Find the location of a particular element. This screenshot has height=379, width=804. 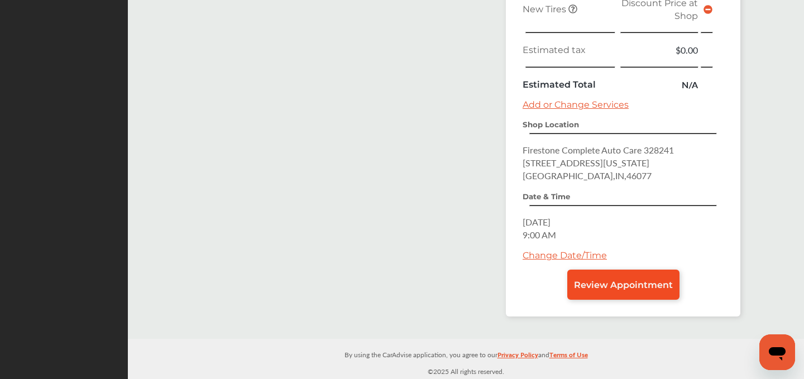

a: Privacy Policy is located at coordinates (518, 357).